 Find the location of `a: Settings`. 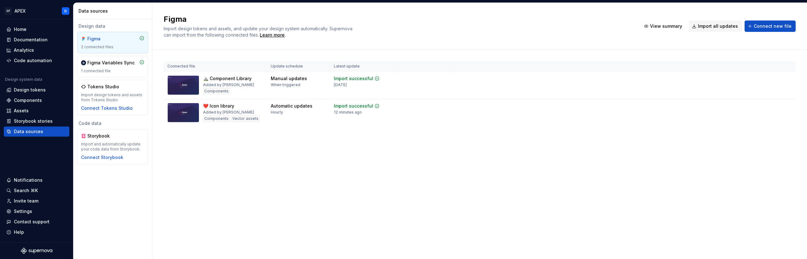

a: Settings is located at coordinates (37, 211).